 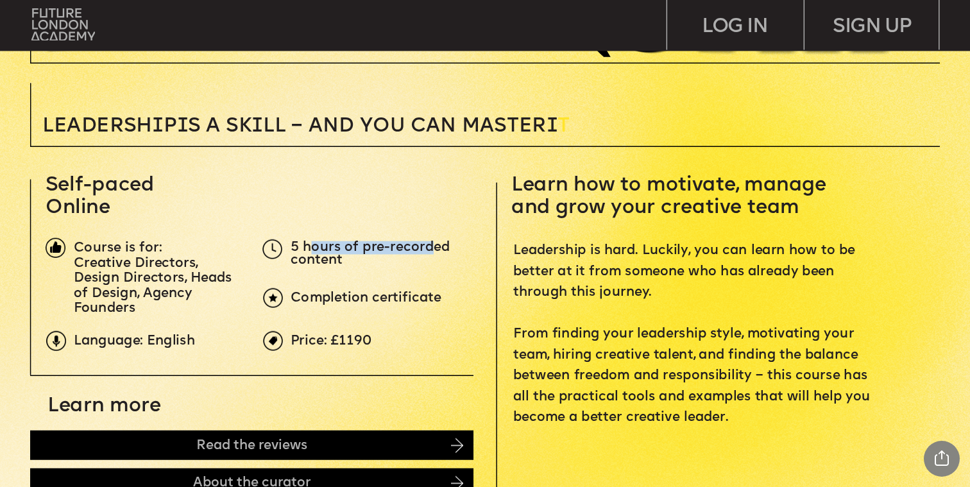 What do you see at coordinates (457, 445) in the screenshot?
I see `img: image-14cb1b2c-41b0-4782-8715-07bdb6bd2f06.png` at bounding box center [457, 445].